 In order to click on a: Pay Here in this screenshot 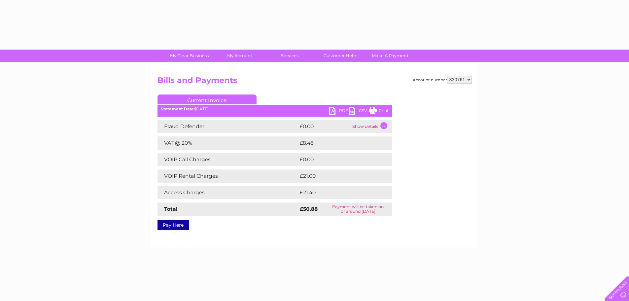, I will do `click(173, 225)`.